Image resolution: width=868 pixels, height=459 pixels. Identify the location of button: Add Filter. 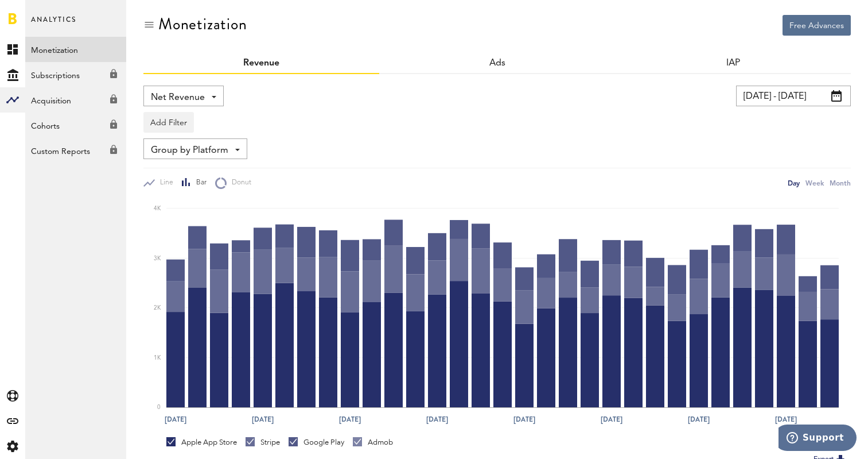
(169, 122).